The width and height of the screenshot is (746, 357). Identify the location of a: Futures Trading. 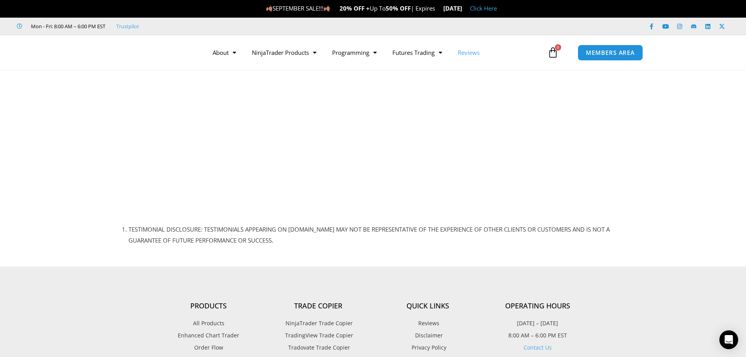
(417, 52).